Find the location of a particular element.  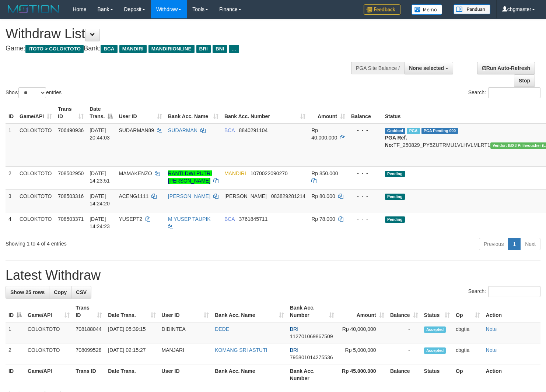

a: Run Auto-Refresh is located at coordinates (506, 68).